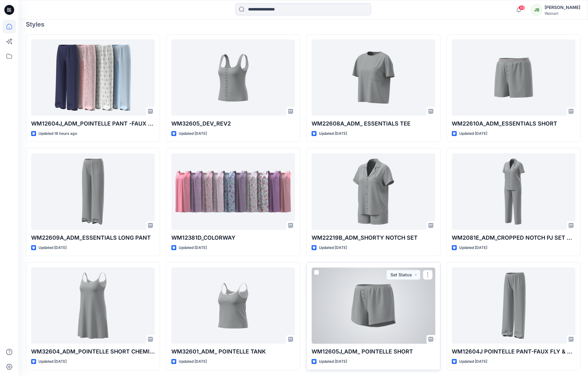  Describe the element at coordinates (514, 238) in the screenshot. I see `p: WM2081E_ADM_CROPPED NOTCH PJ SET WITH STRAIGHT HEM TOP` at that location.